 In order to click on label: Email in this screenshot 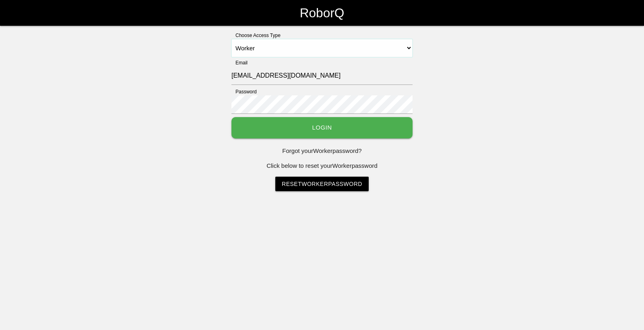, I will do `click(239, 63)`.